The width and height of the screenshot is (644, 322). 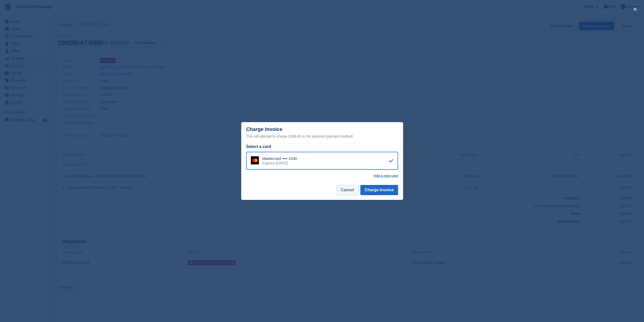 What do you see at coordinates (385, 176) in the screenshot?
I see `a: Add a new card` at bounding box center [385, 176].